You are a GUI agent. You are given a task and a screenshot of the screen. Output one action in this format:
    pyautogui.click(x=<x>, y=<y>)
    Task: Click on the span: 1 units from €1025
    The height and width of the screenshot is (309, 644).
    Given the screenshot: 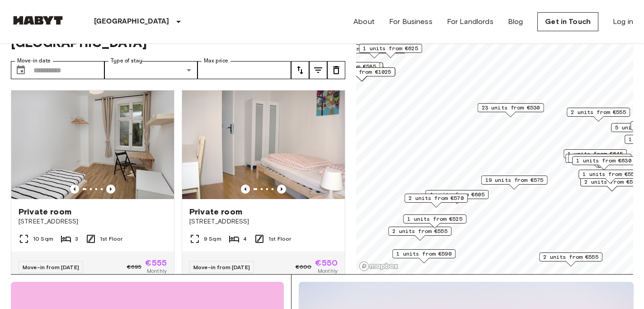 What is the action you would take?
    pyautogui.click(x=362, y=72)
    